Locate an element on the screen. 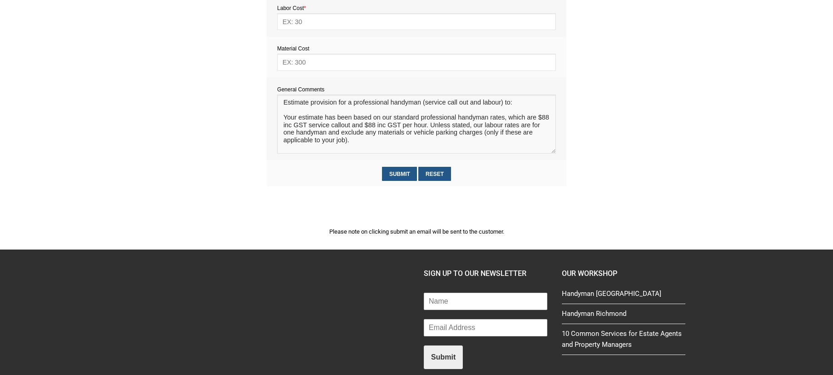 This screenshot has width=833, height=375. a: 10 Common Services for Estate Agents and Property Managers is located at coordinates (624, 341).